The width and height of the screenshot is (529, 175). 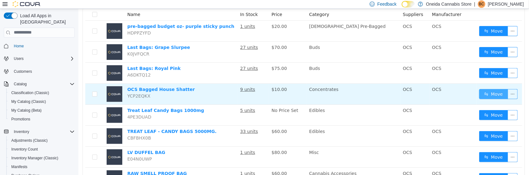 What do you see at coordinates (21, 119) in the screenshot?
I see `a: Promotions` at bounding box center [21, 119].